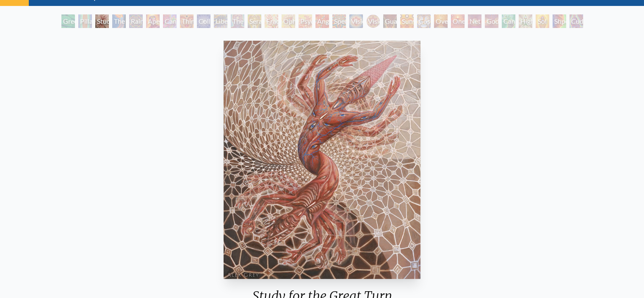 This screenshot has height=298, width=644. Describe the element at coordinates (475, 21) in the screenshot. I see `div: Net of Being` at that location.